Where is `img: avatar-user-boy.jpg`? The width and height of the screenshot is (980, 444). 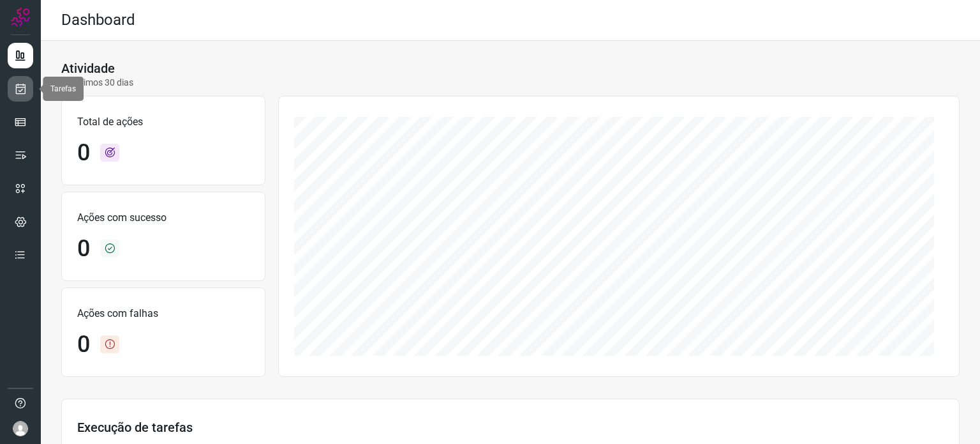 img: avatar-user-boy.jpg is located at coordinates (21, 428).